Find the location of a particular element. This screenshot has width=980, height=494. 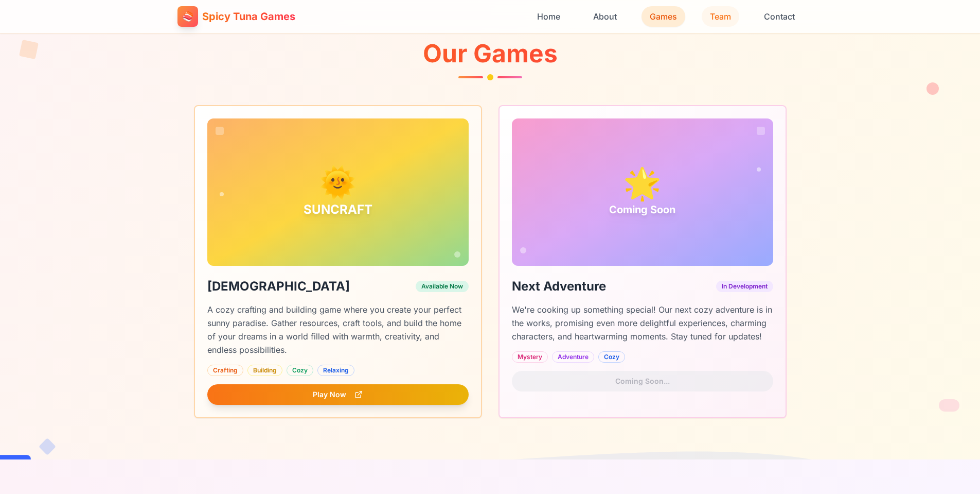

button: Home is located at coordinates (548, 16).